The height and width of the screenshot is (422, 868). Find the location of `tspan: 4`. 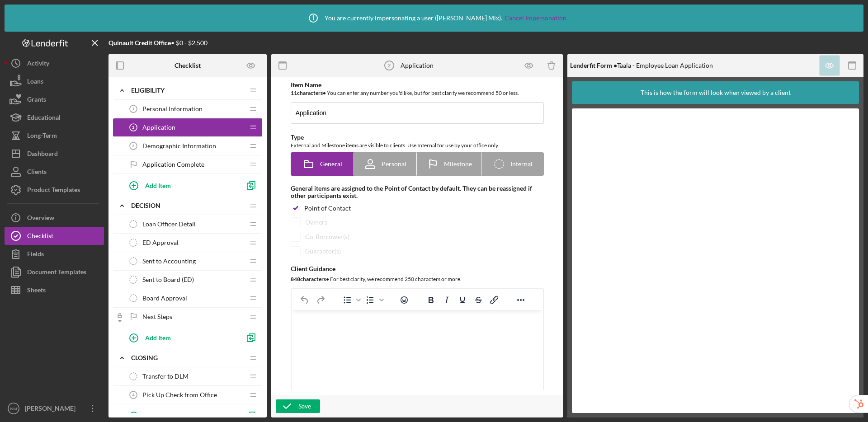

tspan: 4 is located at coordinates (133, 395).